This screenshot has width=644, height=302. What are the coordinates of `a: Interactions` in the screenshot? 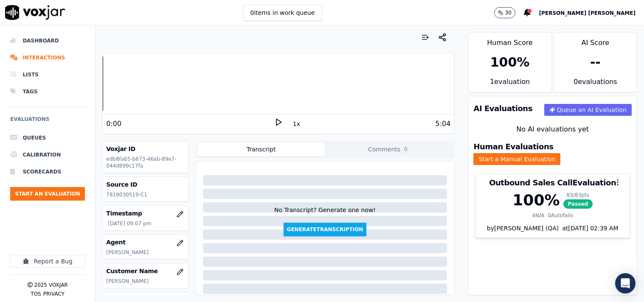 It's located at (48, 58).